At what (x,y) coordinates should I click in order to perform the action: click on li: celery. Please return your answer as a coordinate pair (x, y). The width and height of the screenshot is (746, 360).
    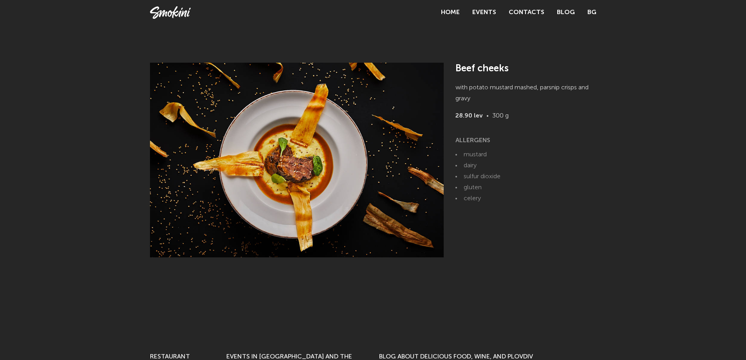
    Looking at the image, I should click on (526, 198).